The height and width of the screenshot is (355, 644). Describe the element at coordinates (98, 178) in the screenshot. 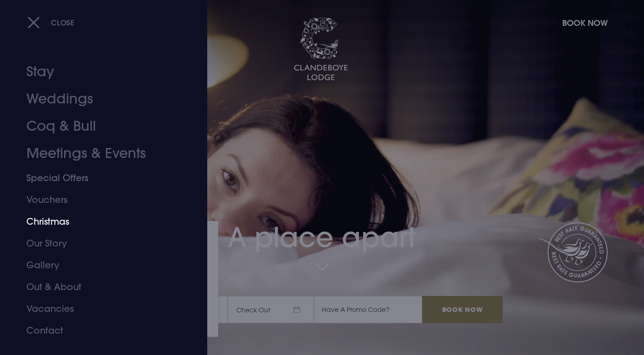

I see `a: Special Offers` at that location.